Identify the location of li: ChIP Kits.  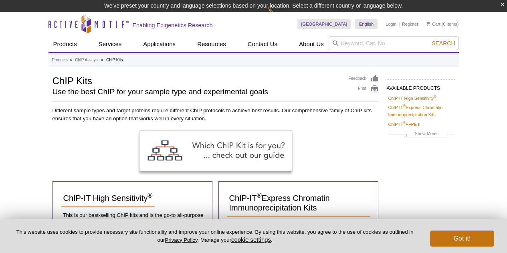
(115, 60).